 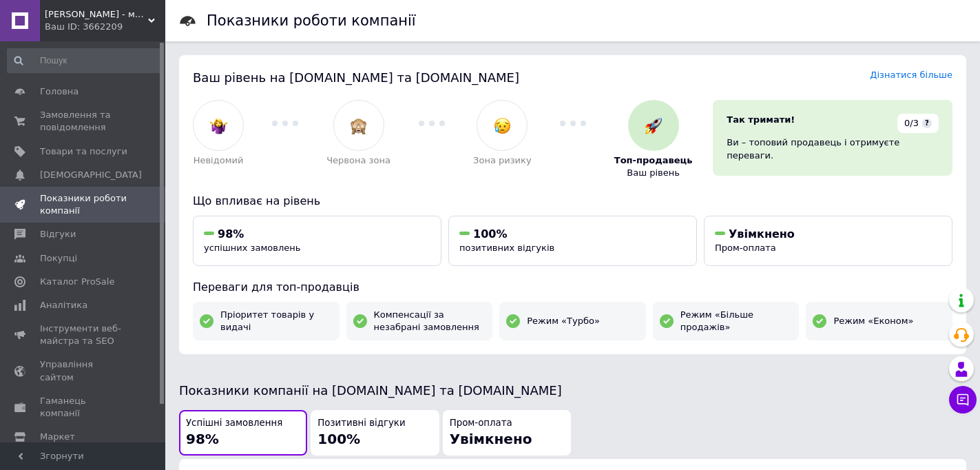 What do you see at coordinates (83, 151) in the screenshot?
I see `span: Товари та послуги` at bounding box center [83, 151].